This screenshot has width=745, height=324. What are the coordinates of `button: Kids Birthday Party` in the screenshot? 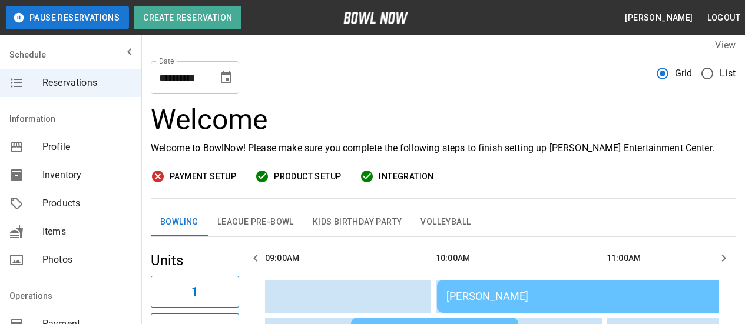 It's located at (357, 223).